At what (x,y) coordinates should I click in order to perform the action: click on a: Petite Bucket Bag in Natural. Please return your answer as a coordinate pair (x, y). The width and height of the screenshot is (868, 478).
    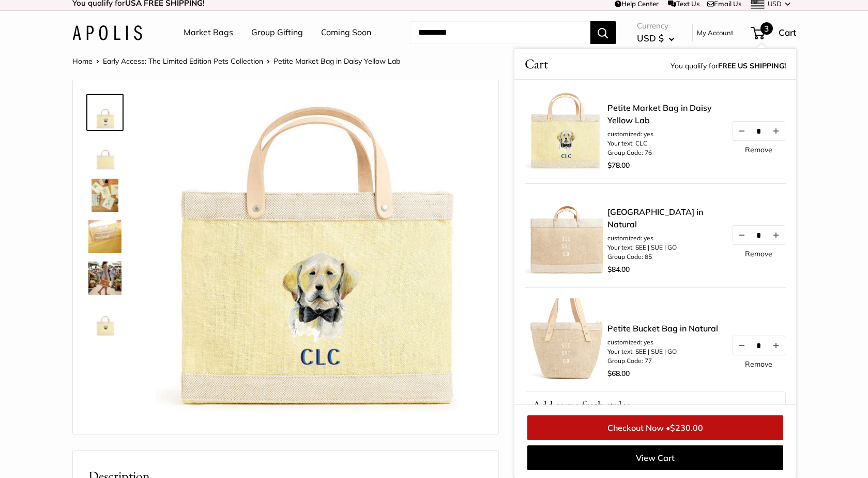
    Looking at the image, I should click on (663, 328).